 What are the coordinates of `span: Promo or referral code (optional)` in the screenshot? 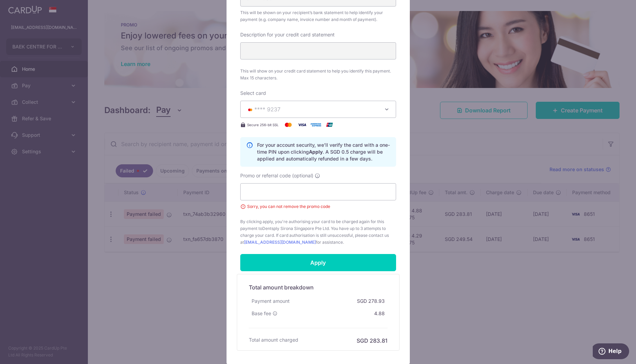 It's located at (277, 176).